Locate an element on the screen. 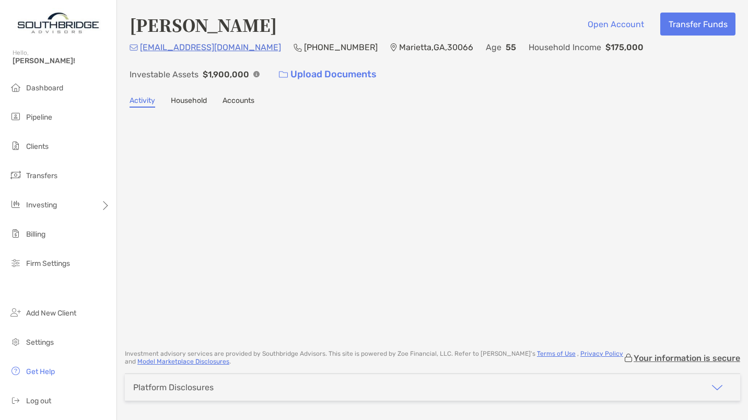 Image resolution: width=748 pixels, height=420 pixels. img: add_new_client icon is located at coordinates (16, 312).